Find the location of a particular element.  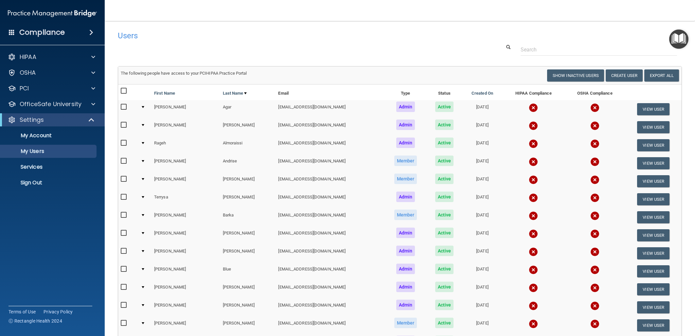

td: Rageh is located at coordinates (186, 145).